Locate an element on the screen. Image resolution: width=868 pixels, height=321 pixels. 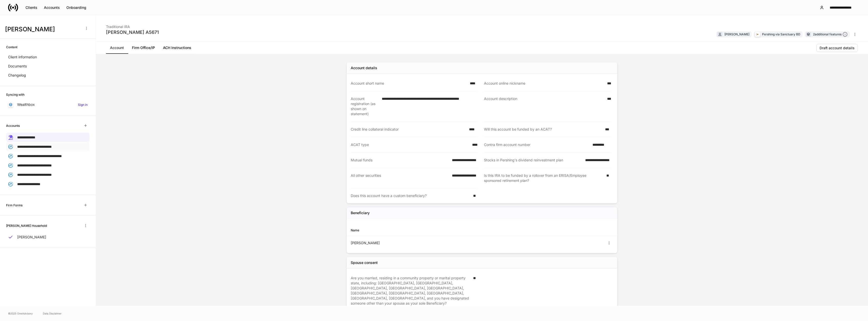
div: Clients is located at coordinates (31, 7).